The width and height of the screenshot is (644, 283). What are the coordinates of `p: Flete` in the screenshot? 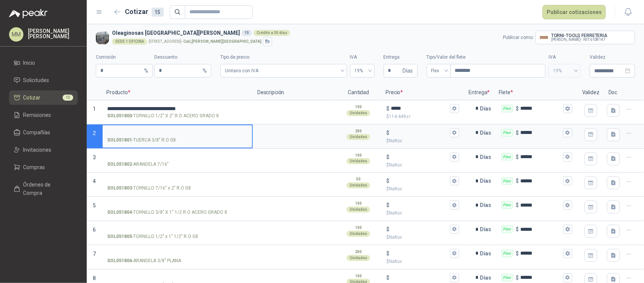 It's located at (536, 92).